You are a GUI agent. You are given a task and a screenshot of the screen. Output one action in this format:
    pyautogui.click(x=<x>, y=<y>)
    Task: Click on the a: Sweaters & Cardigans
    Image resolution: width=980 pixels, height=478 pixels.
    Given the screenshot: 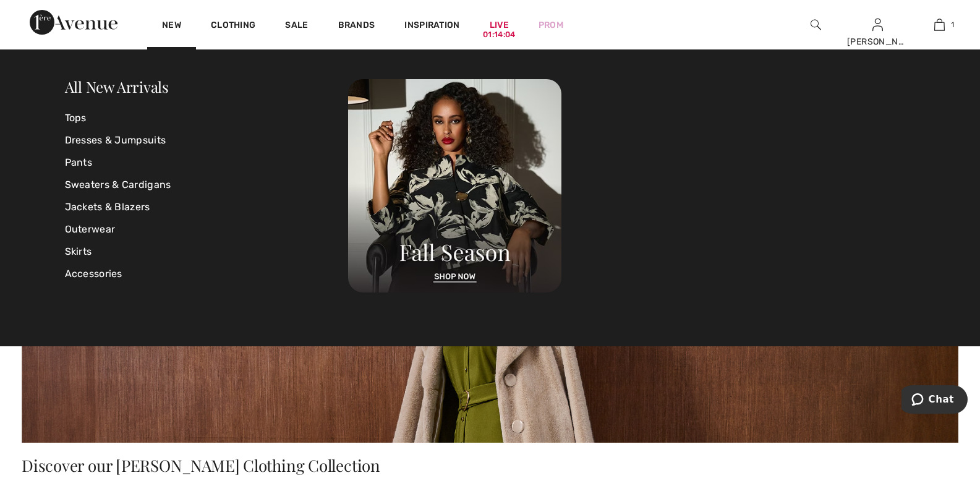 What is the action you would take?
    pyautogui.click(x=207, y=185)
    